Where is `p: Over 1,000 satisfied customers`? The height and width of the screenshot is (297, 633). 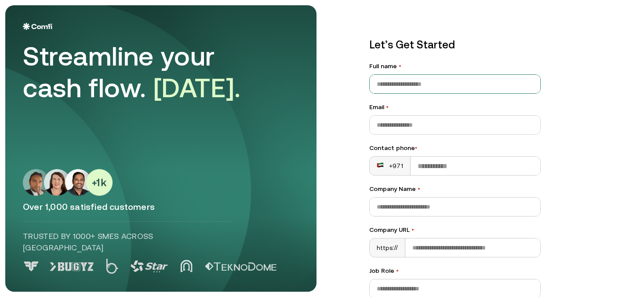
p: Over 1,000 satisfied customers is located at coordinates (161, 207).